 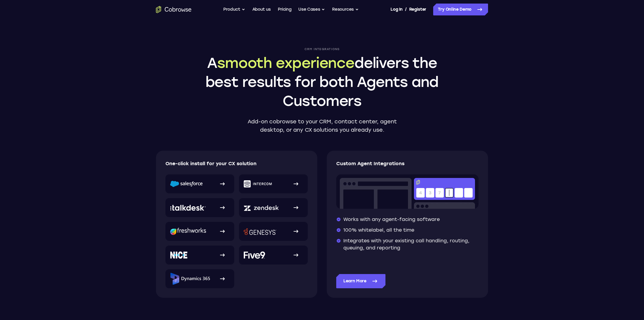 I want to click on img: NICE logo, so click(x=179, y=255).